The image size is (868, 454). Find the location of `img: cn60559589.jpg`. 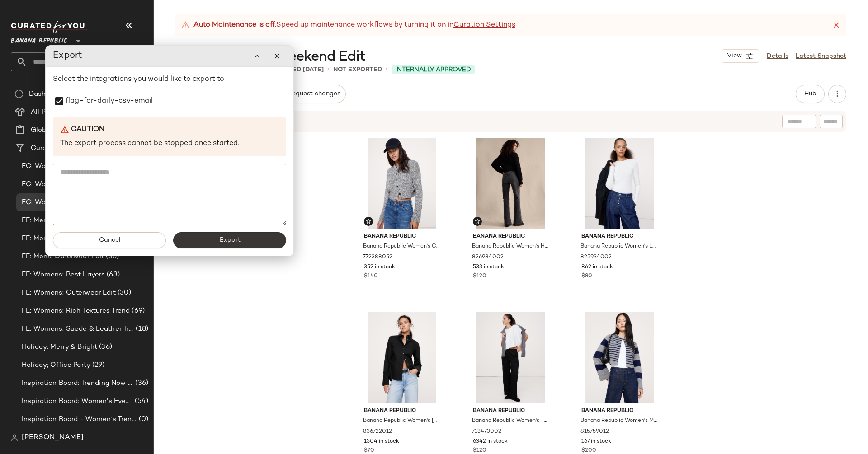

img: cn60559589.jpg is located at coordinates (619, 184).